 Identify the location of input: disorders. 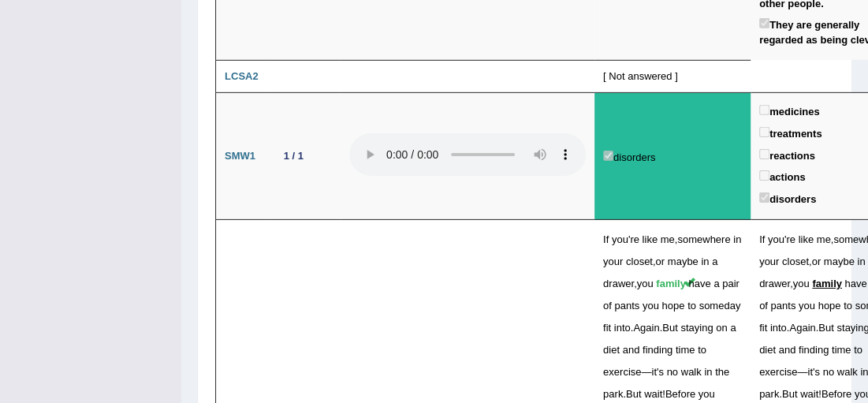
(764, 197).